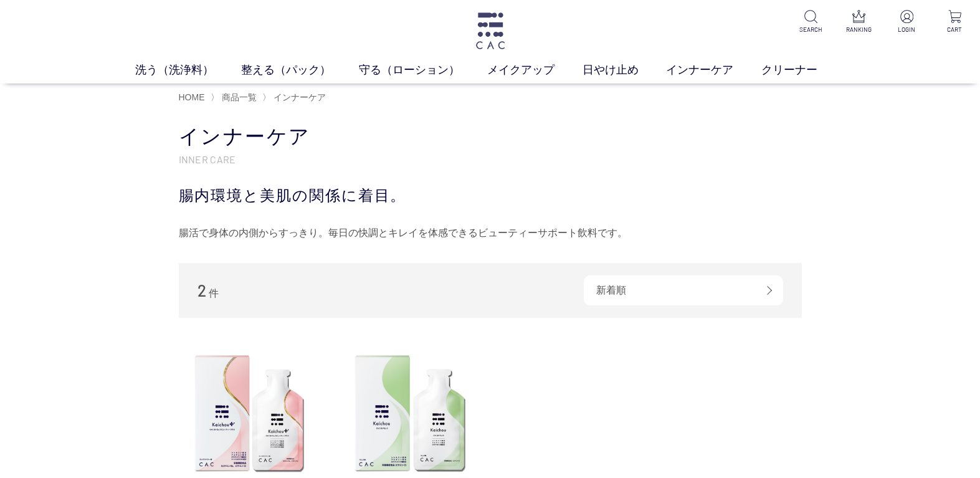  What do you see at coordinates (238, 97) in the screenshot?
I see `a: 商品一覧` at bounding box center [238, 97].